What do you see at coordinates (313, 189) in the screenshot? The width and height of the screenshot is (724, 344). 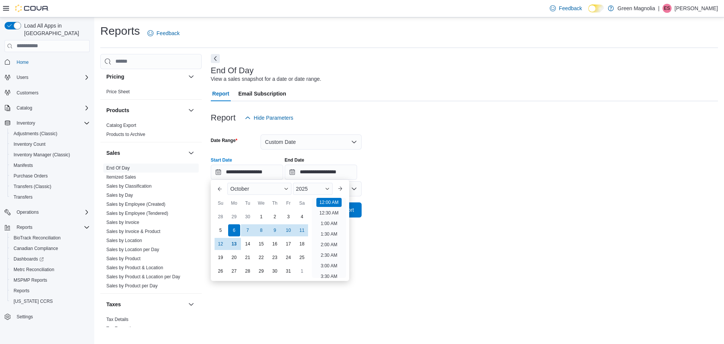 I see `div: Button. Open the year selector. 2025 is currently selected.` at bounding box center [313, 189].